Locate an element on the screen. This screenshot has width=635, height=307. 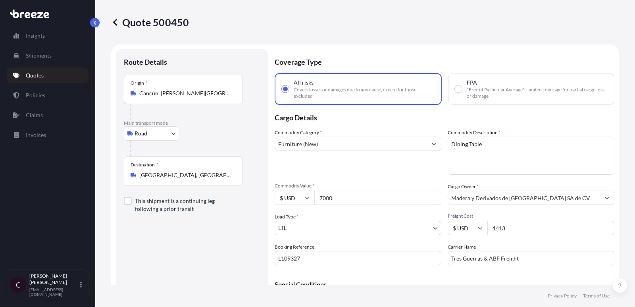
p: Main transport mode is located at coordinates (192, 123).